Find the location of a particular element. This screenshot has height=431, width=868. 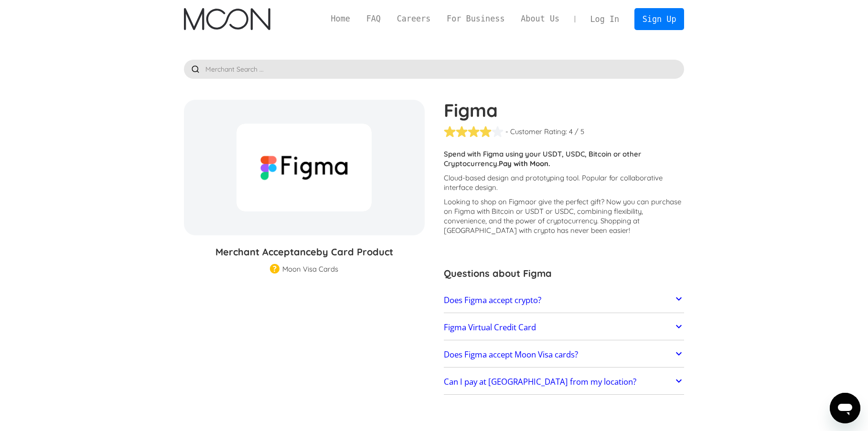

h2: Figma Virtual Credit Card is located at coordinates (490, 327).